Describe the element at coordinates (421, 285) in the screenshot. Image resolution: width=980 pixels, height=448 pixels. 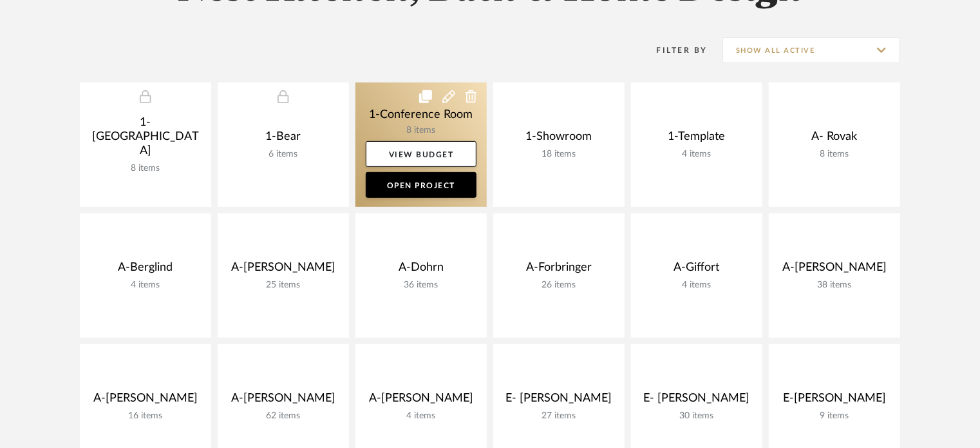
I see `div: 36 items` at that location.